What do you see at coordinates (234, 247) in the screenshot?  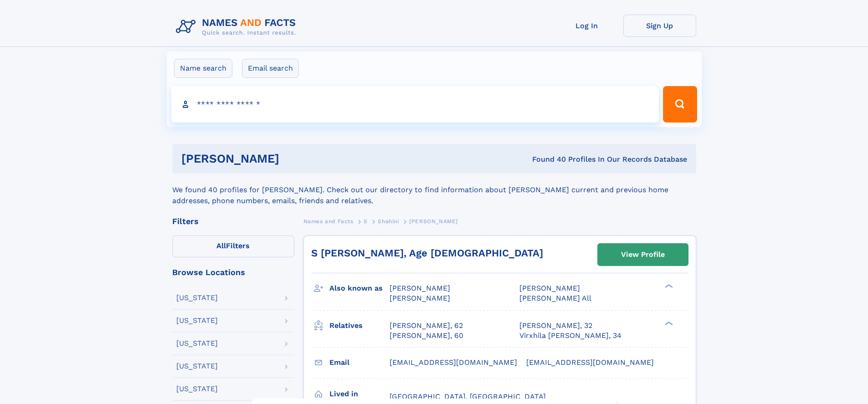 I see `label: Filters` at bounding box center [234, 247].